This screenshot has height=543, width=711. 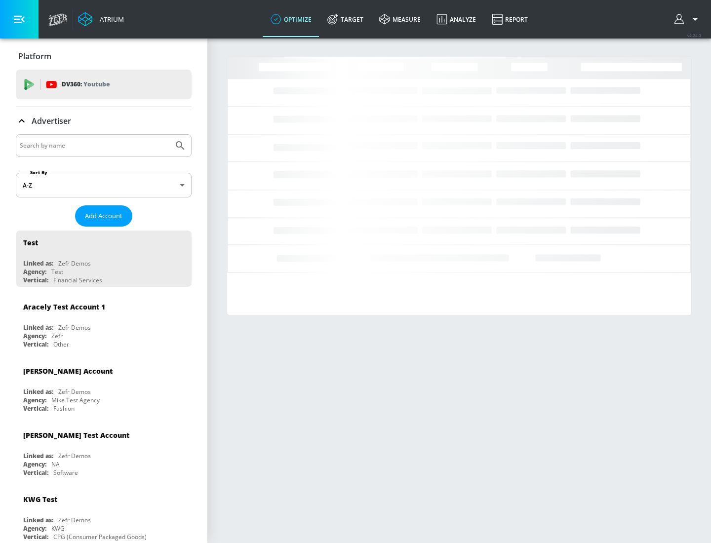 What do you see at coordinates (61, 344) in the screenshot?
I see `div: Other` at bounding box center [61, 344].